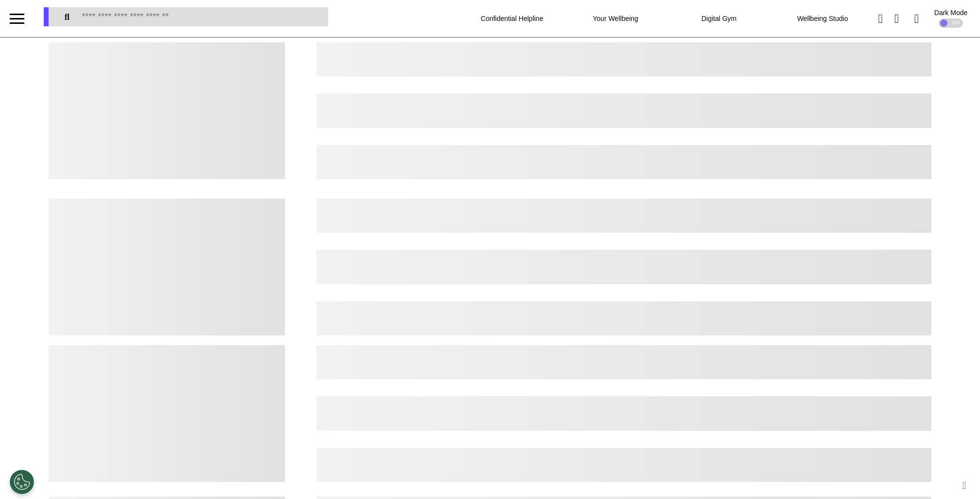  Describe the element at coordinates (719, 19) in the screenshot. I see `div: Digital Gym` at that location.